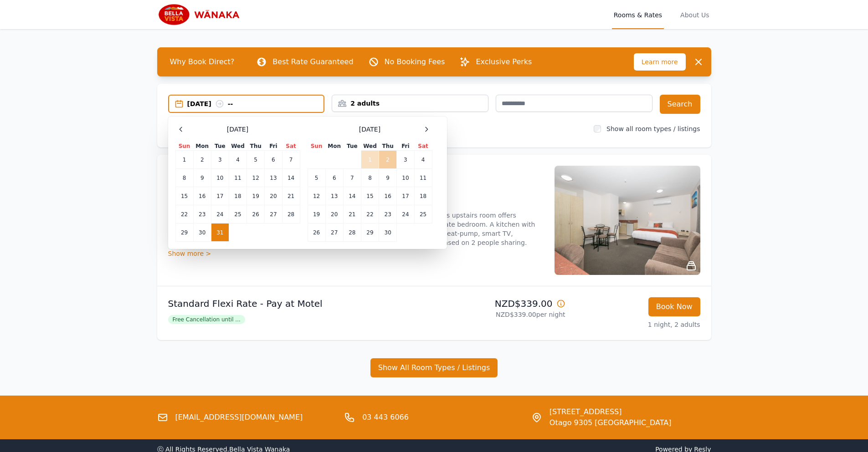  What do you see at coordinates (504, 62) in the screenshot?
I see `p: Exclusive Perks` at bounding box center [504, 62].